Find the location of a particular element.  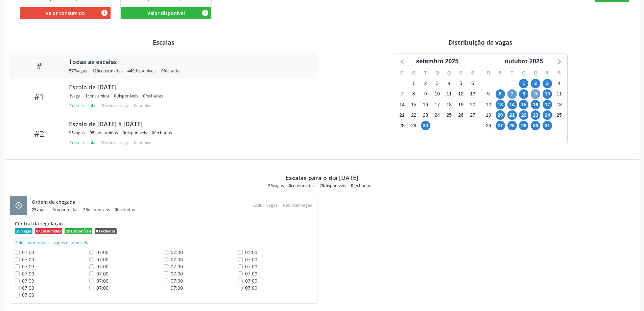

span: sexta-feira, 24 de outubro de 2025 is located at coordinates (547, 115).